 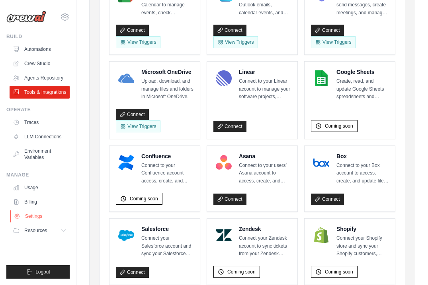 What do you see at coordinates (39, 188) in the screenshot?
I see `a: Usage` at bounding box center [39, 188].